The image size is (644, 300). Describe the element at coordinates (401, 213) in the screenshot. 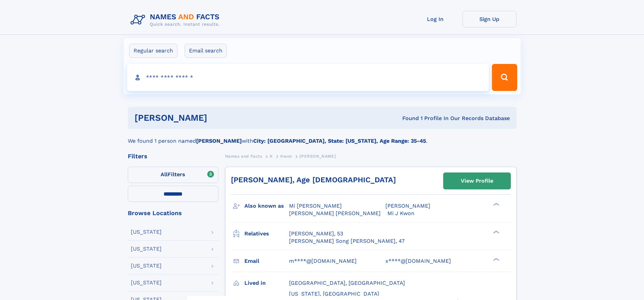

I see `span: Mi J Kwon` at that location.